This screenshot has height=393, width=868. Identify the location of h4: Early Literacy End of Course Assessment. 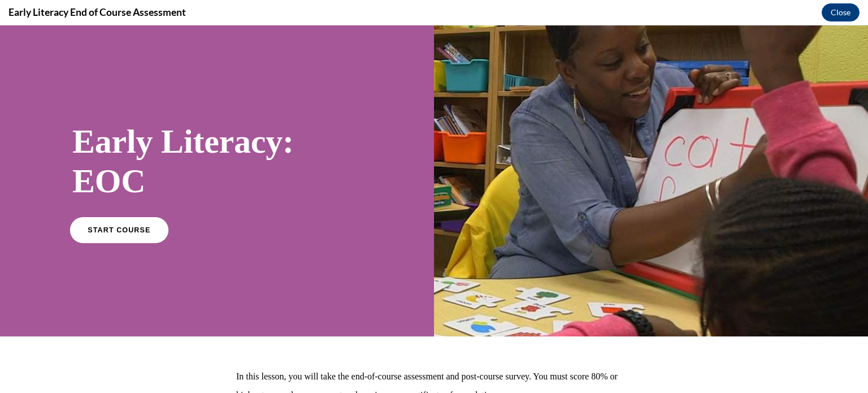
(97, 12).